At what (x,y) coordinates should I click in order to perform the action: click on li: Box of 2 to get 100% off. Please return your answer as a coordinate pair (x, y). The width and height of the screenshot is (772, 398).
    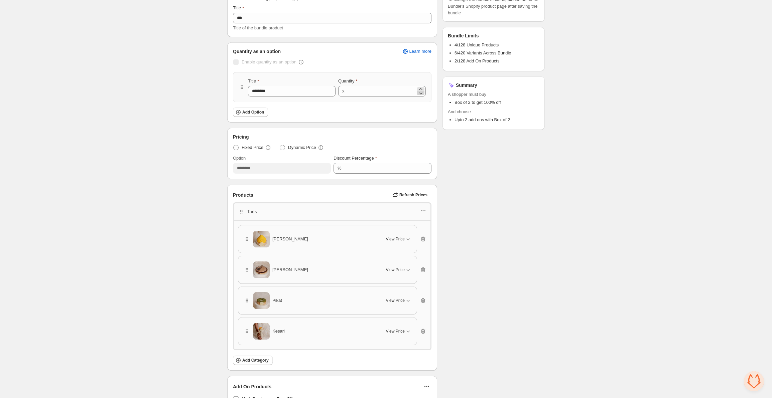
    Looking at the image, I should click on (497, 103).